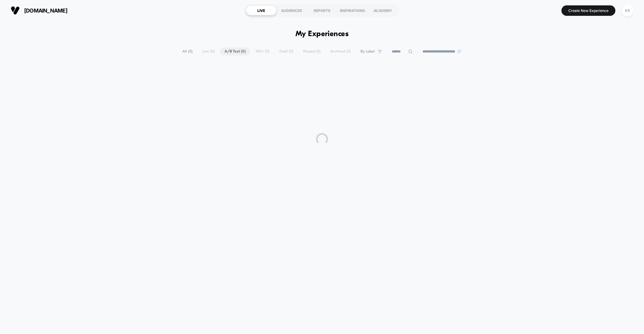  What do you see at coordinates (459, 51) in the screenshot?
I see `img: end` at bounding box center [459, 51].